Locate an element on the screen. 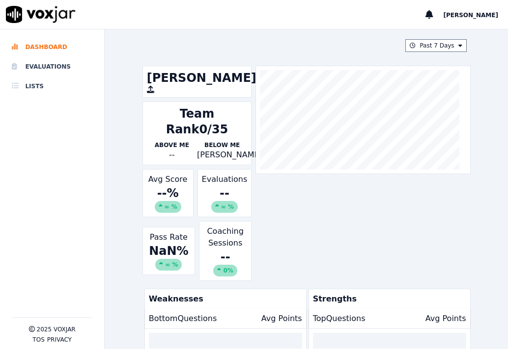 The width and height of the screenshot is (508, 349). div: Pass Rate is located at coordinates (168, 251).